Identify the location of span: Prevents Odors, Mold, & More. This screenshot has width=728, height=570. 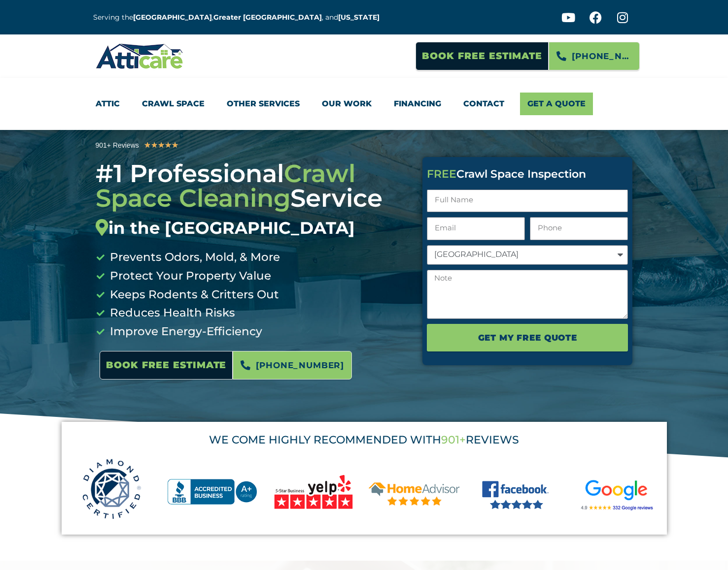
(194, 258).